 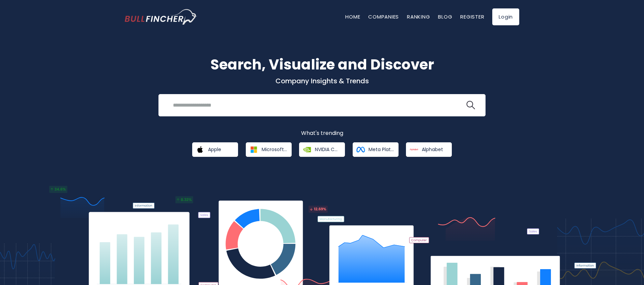 I want to click on a: Register, so click(x=472, y=17).